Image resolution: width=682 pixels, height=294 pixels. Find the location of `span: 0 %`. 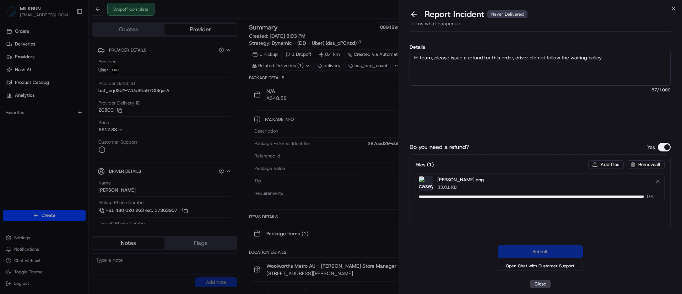

span: 0 % is located at coordinates (653, 196).